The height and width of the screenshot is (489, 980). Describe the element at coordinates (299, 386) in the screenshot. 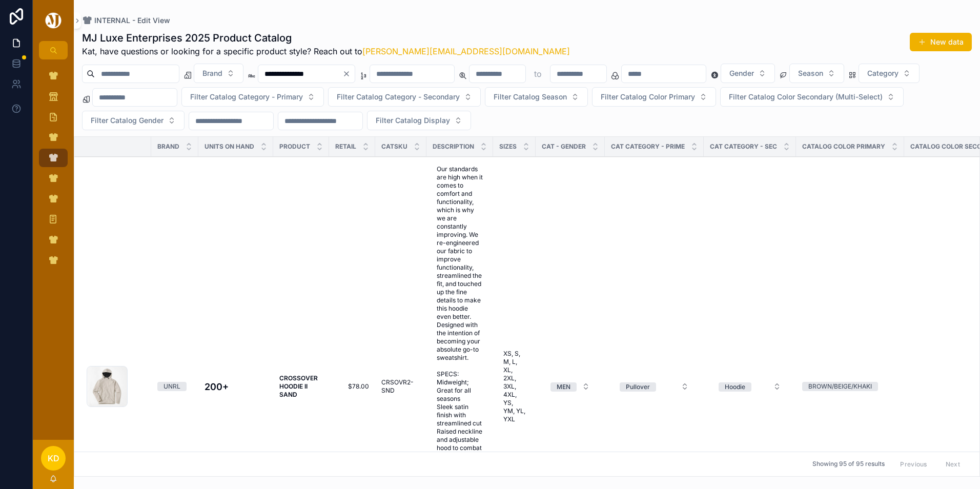

I see `strong: CROSSOVER HOODIE II SAND` at that location.